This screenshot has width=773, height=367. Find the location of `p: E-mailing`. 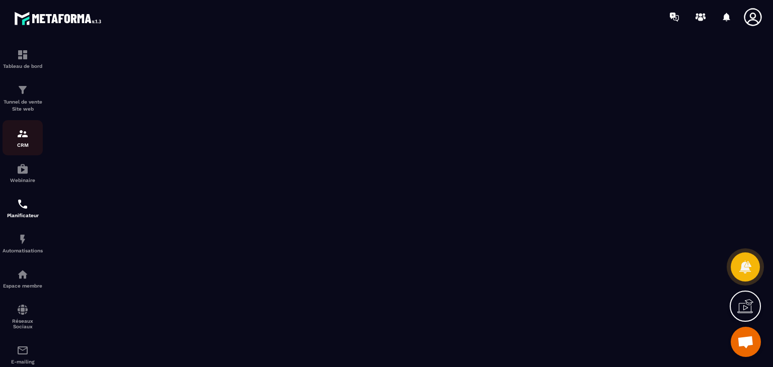

p: E-mailing is located at coordinates (23, 362).